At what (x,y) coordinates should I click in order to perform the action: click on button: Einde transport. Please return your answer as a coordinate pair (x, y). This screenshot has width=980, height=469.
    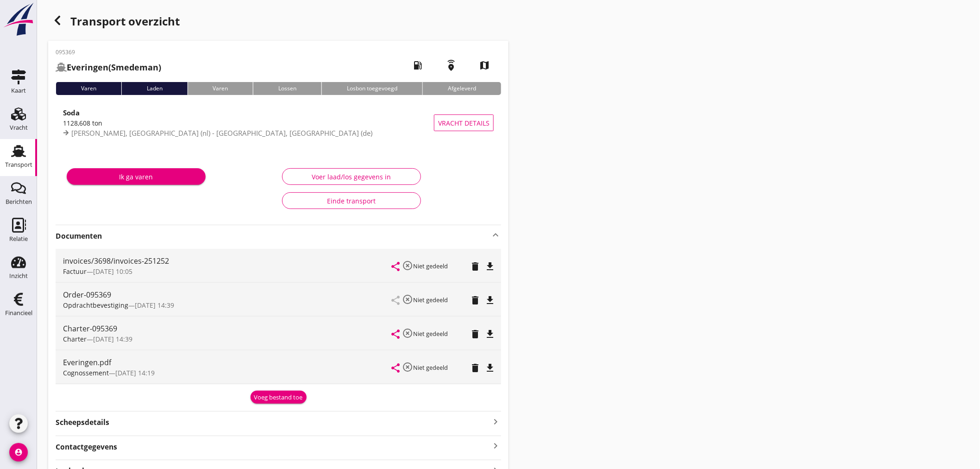
    Looking at the image, I should click on (352, 201).